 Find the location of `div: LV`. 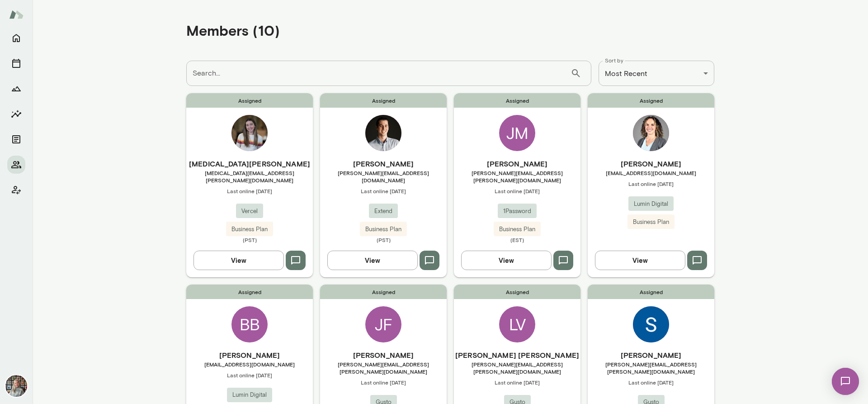

div: LV is located at coordinates (517, 324).